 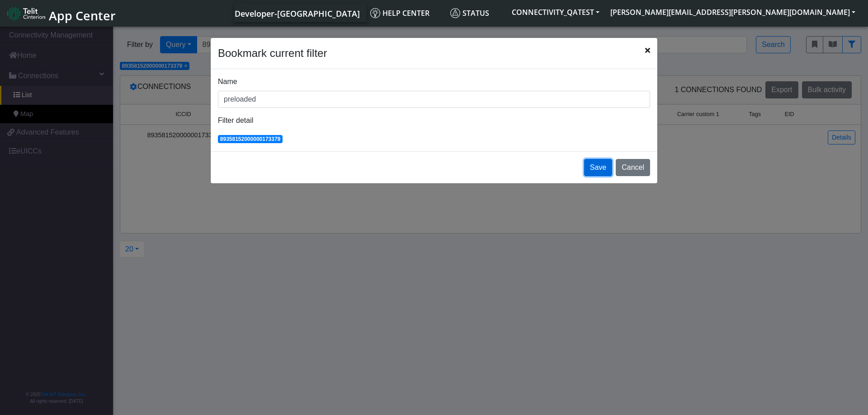 I want to click on span: App Center, so click(x=83, y=15).